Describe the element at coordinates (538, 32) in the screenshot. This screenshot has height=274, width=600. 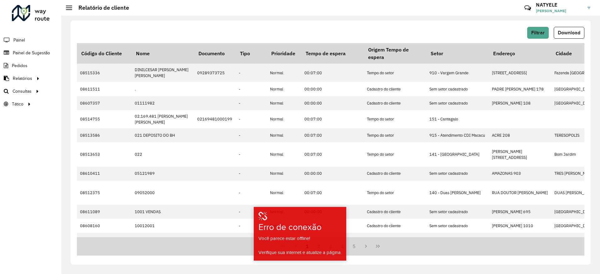
I see `span: Filtrar` at that location.